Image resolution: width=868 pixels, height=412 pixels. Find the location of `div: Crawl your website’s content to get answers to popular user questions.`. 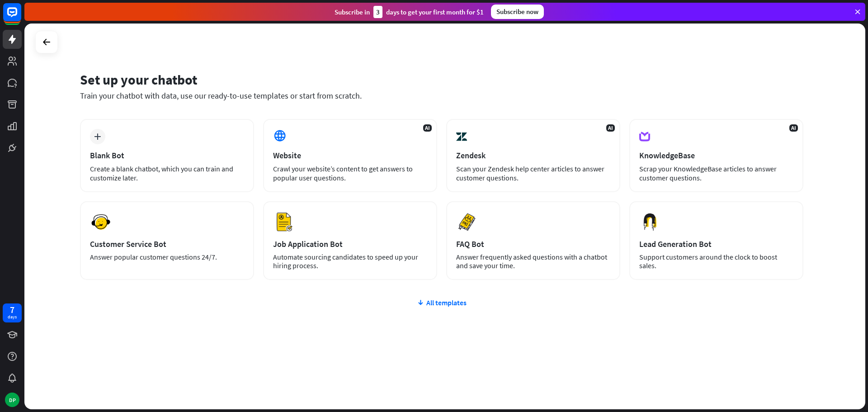

div: Crawl your website’s content to get answers to popular user questions. is located at coordinates (350, 173).